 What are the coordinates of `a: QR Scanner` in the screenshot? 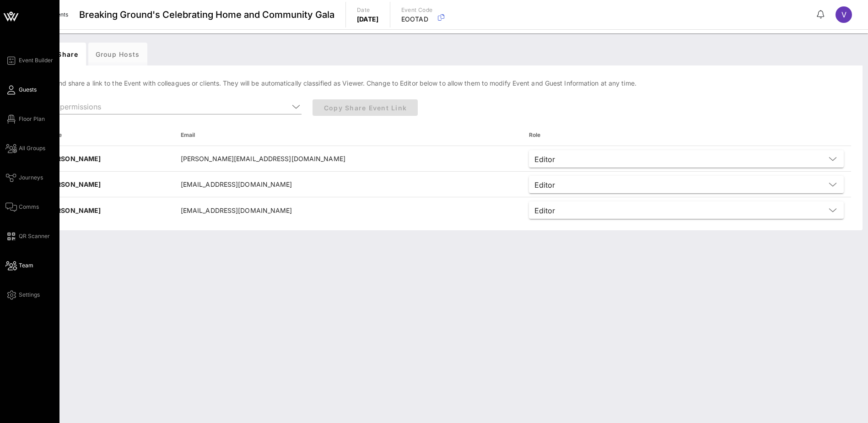 It's located at (27, 237).